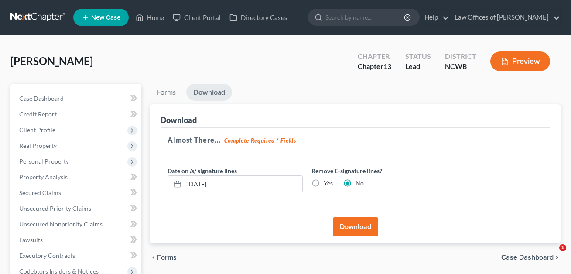 The image size is (571, 274). What do you see at coordinates (197, 17) in the screenshot?
I see `a: Client Portal` at bounding box center [197, 17].